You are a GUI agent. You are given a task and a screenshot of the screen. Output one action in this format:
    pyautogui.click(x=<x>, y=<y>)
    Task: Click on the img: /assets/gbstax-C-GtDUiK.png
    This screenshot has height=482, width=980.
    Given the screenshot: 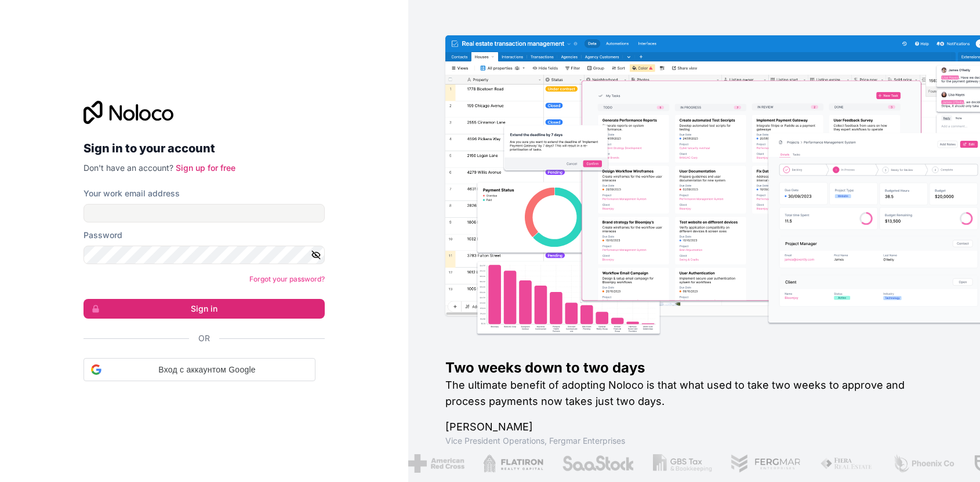 What is the action you would take?
    pyautogui.click(x=682, y=464)
    